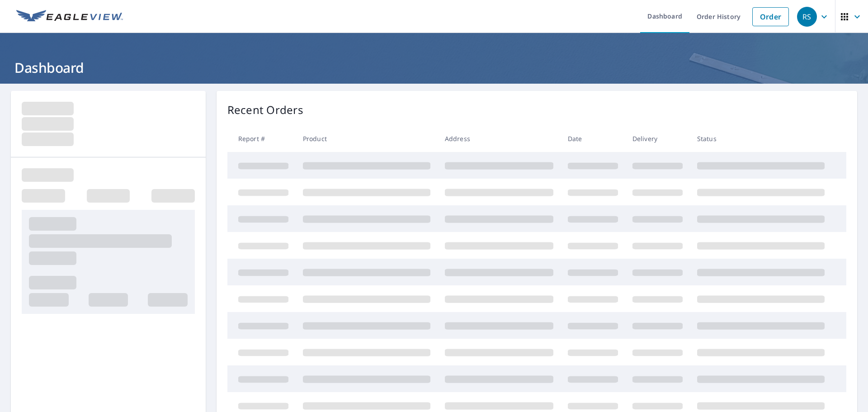 The image size is (868, 412). Describe the element at coordinates (70, 17) in the screenshot. I see `img: EV Logo` at that location.